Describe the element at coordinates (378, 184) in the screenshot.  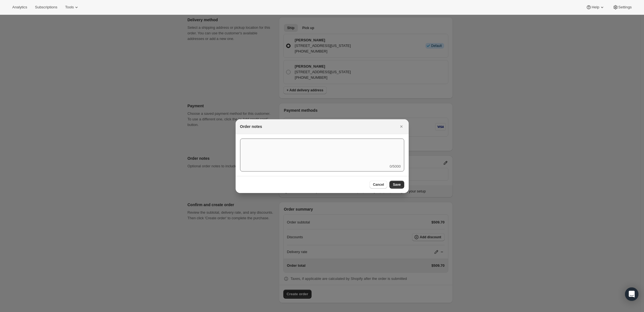
I see `span: Cancel` at that location.